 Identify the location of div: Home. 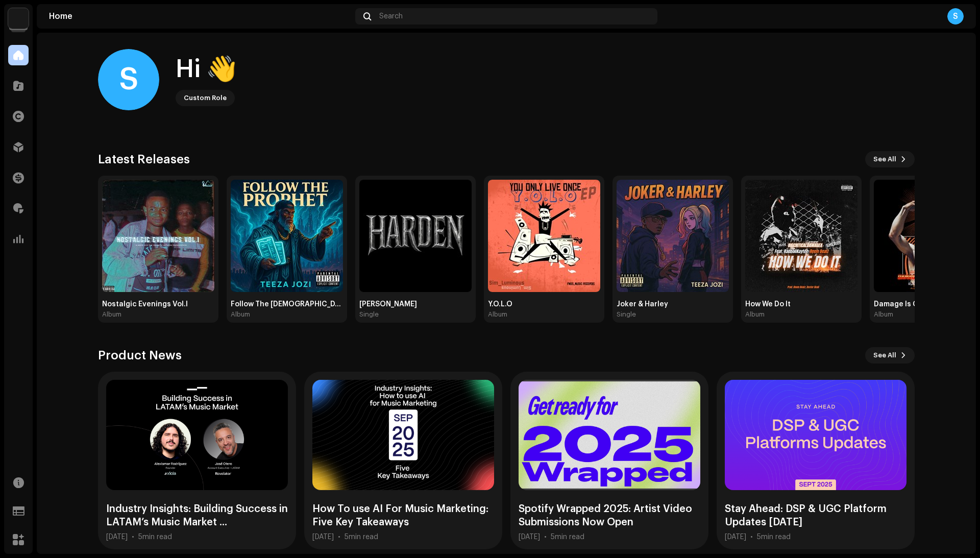
(200, 16).